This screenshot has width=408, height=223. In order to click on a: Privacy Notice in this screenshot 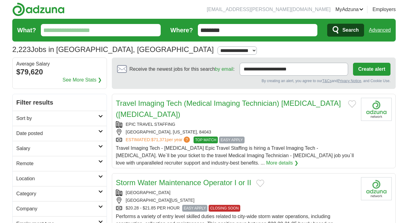, I will do `click(349, 81)`.